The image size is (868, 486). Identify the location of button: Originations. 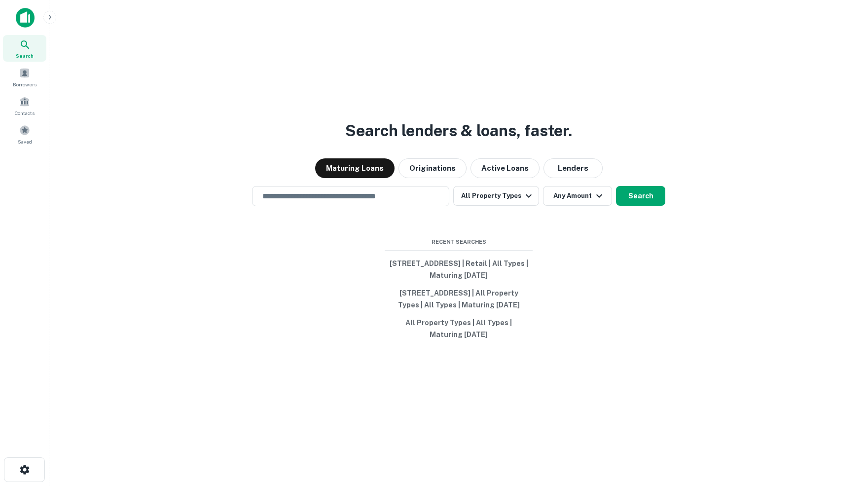
(432, 168).